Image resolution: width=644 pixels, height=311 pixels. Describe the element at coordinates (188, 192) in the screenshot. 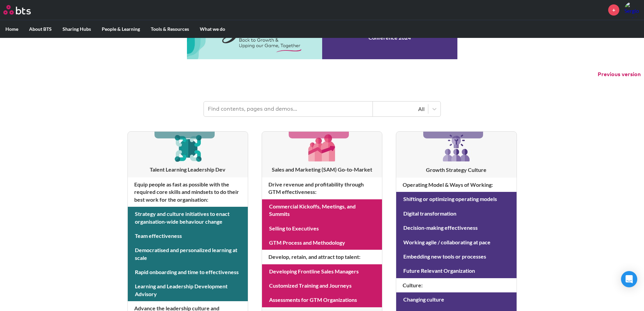

I see `h4: Equip people as fast as possible with the required core skills and mindsets to do their best work...` at that location.